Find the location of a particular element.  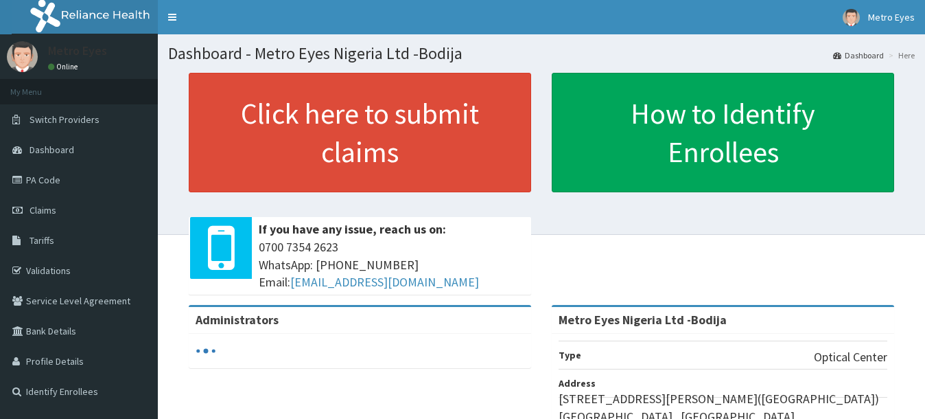

h1: Dashboard - Metro Eyes Nigeria Ltd -Bodija is located at coordinates (542, 54).